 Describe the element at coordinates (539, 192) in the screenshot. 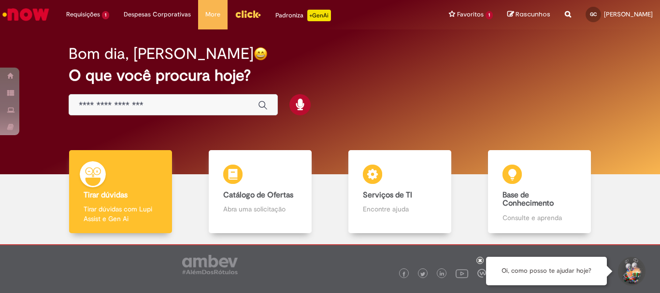

I see `a: Base de Conhecimento Consulte e aprenda` at that location.